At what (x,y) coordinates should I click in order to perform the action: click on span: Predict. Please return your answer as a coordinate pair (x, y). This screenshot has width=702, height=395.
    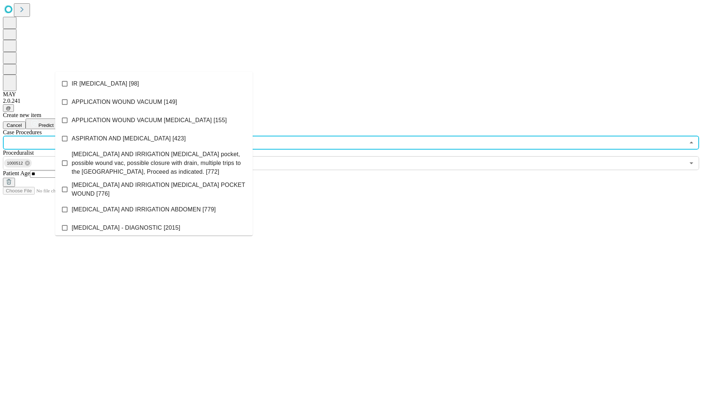
    Looking at the image, I should click on (46, 125).